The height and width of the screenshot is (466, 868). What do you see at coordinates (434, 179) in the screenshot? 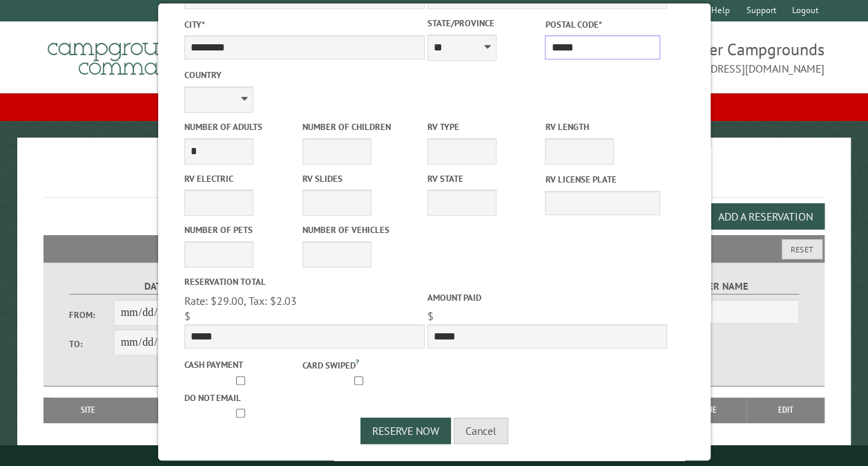
I see `h1: Reservations` at bounding box center [434, 179].